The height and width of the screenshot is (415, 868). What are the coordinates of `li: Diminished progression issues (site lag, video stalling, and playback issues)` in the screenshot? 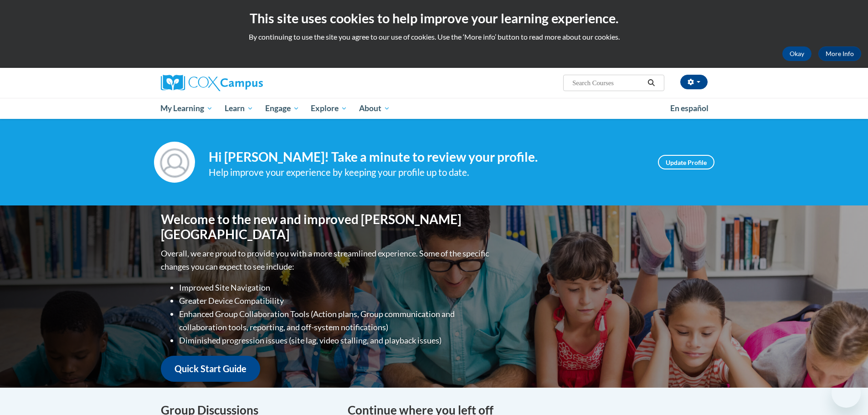 It's located at (335, 341).